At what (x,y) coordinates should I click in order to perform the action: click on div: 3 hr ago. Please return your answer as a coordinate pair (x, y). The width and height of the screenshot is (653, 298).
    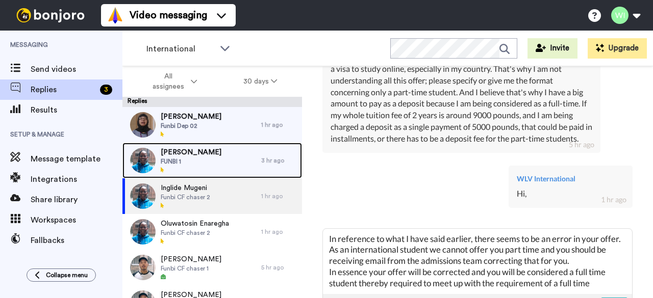
    Looking at the image, I should click on (279, 161).